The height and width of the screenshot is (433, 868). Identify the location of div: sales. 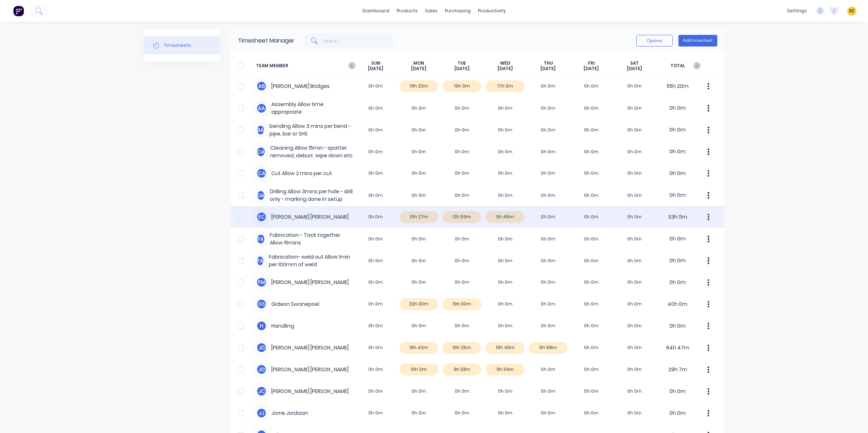
(431, 11).